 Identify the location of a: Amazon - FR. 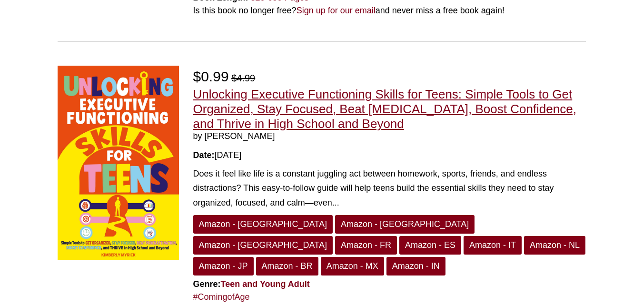
(366, 245).